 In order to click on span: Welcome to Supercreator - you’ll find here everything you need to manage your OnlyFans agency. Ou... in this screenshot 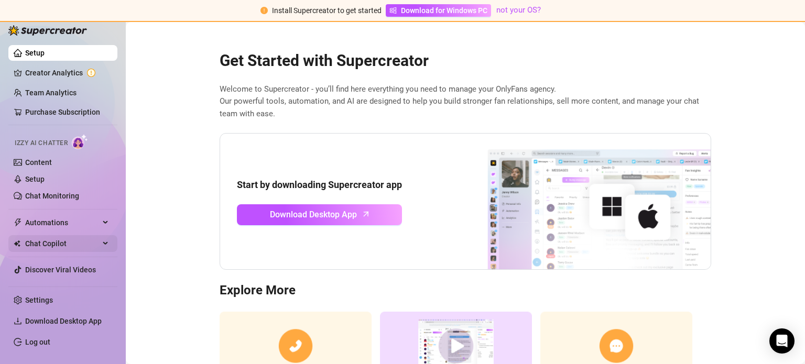, I will do `click(466, 102)`.